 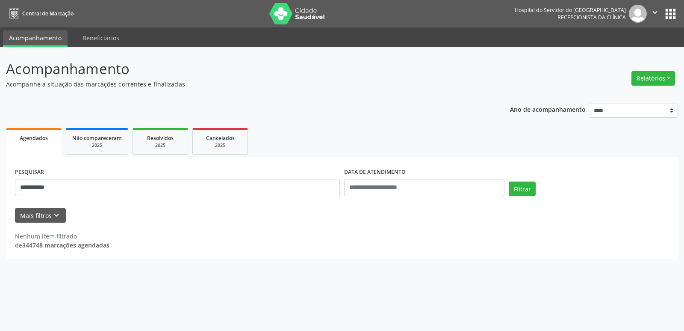 I want to click on span: Resolvidos, so click(x=160, y=138).